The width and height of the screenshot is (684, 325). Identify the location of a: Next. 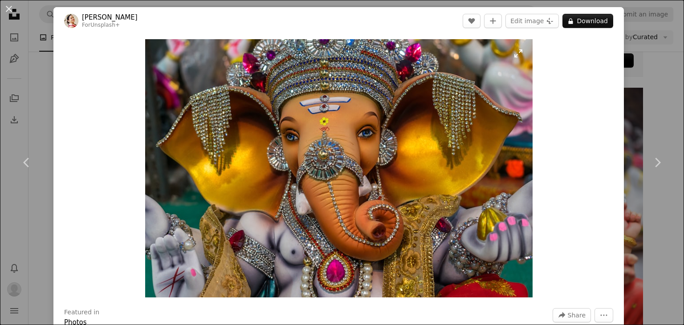
(657, 163).